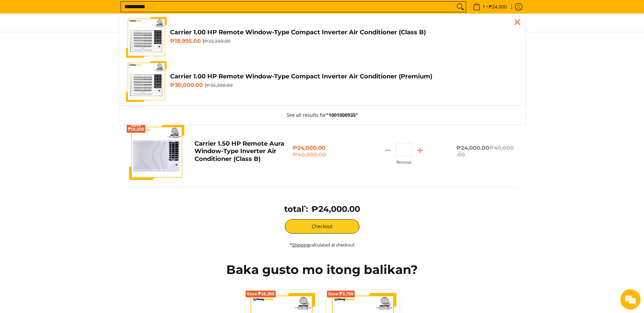 This screenshot has width=644, height=313. Describe the element at coordinates (421, 150) in the screenshot. I see `button: Add` at that location.